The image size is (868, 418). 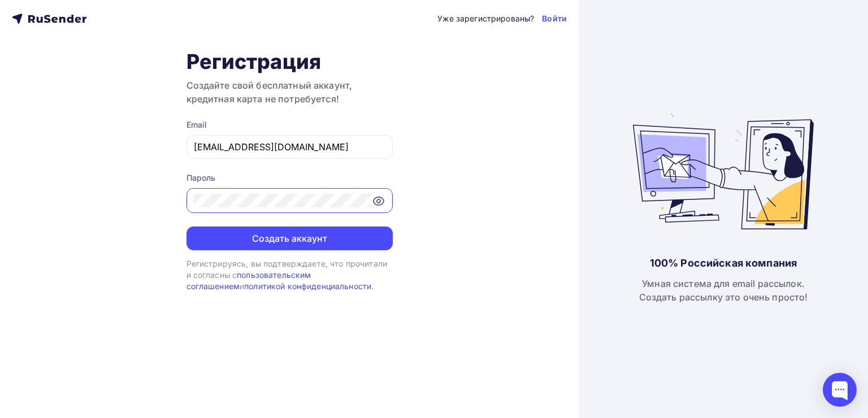 I want to click on input: Укажите свой email, so click(x=289, y=147).